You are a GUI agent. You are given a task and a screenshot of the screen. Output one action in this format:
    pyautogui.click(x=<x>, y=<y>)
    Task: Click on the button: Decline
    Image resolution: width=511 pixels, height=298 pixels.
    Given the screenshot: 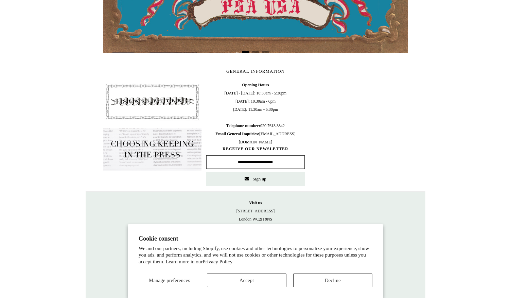 What is the action you would take?
    pyautogui.click(x=333, y=281)
    